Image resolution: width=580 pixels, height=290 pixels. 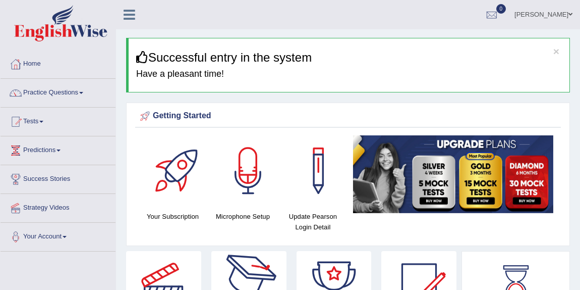 I want to click on a: Predictions, so click(x=58, y=149).